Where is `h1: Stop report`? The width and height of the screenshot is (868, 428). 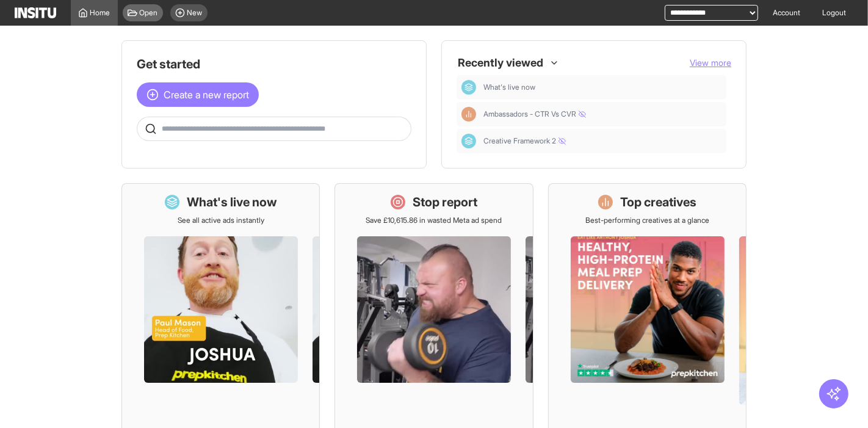
h1: Stop report is located at coordinates (445, 202).